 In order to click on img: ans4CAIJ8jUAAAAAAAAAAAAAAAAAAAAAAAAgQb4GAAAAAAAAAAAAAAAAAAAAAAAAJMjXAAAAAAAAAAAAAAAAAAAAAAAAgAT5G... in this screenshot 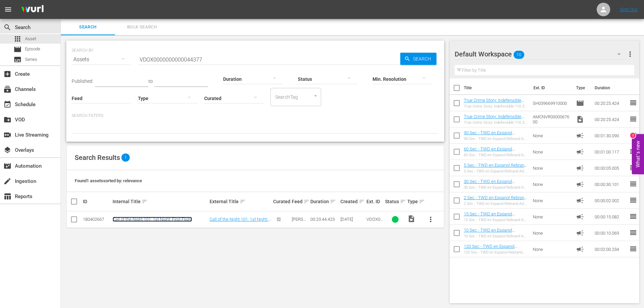, I will do `click(32, 10)`.